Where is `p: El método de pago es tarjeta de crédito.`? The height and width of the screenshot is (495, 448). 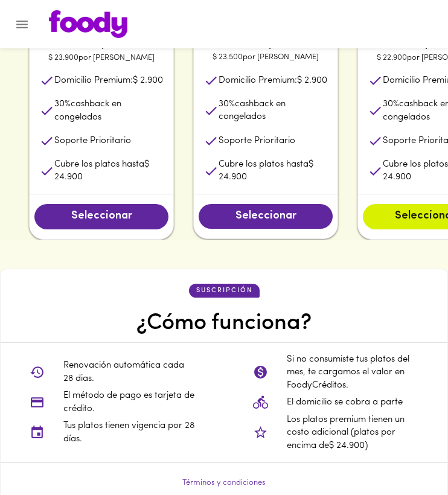 p: El método de pago es tarjeta de crédito. is located at coordinates (129, 402).